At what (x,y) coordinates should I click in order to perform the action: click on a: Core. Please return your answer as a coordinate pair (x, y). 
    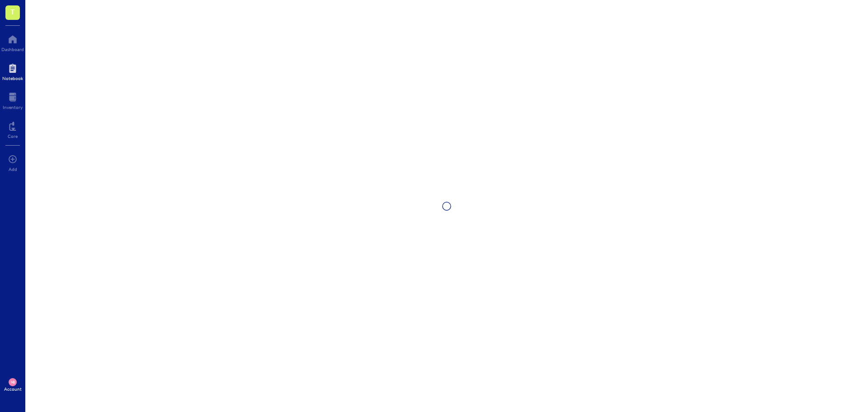
    Looking at the image, I should click on (13, 129).